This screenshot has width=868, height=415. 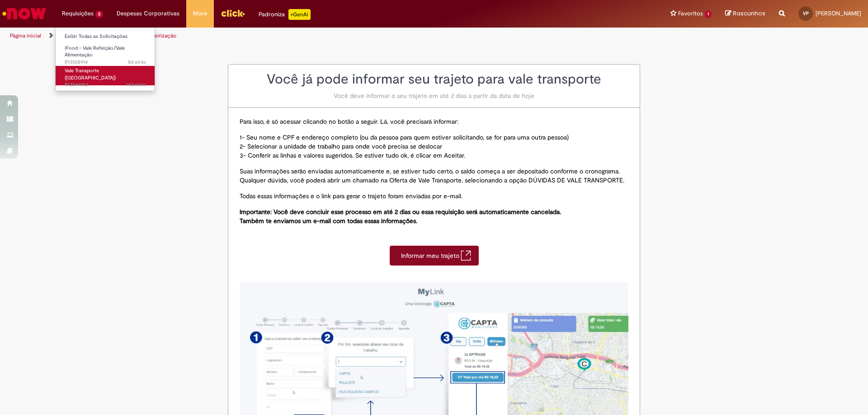 I want to click on span: Todas essas informações e o link para gerar o trajeto foram enviadas por e-mail., so click(x=351, y=196).